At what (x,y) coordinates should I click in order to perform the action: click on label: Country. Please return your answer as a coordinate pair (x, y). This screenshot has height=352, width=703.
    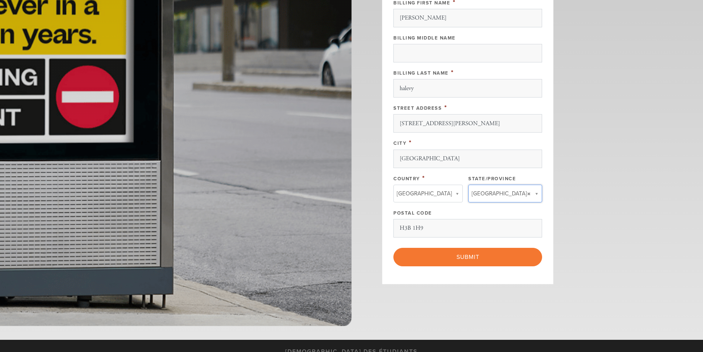
    Looking at the image, I should click on (407, 179).